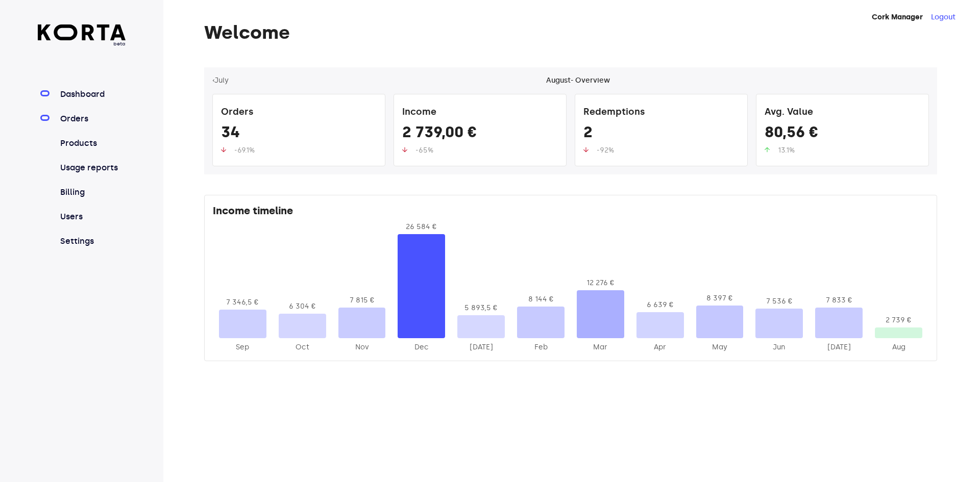 This screenshot has width=980, height=482. I want to click on a: Usage reports, so click(92, 168).